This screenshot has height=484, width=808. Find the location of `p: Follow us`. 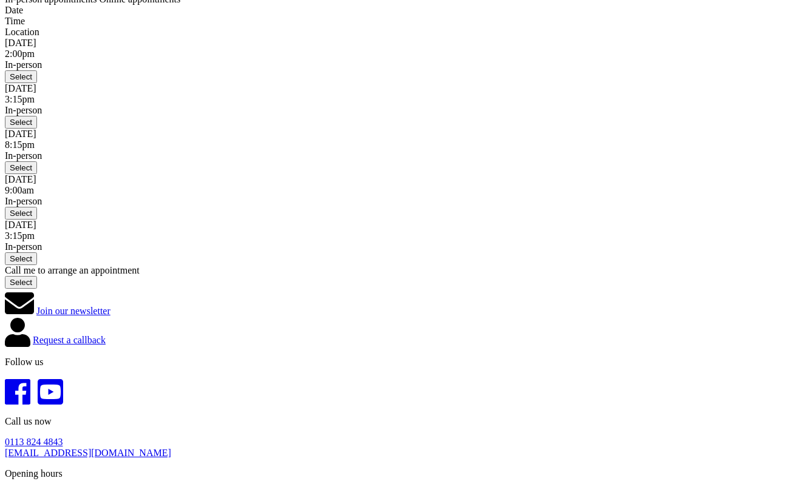

p: Follow us is located at coordinates (404, 362).